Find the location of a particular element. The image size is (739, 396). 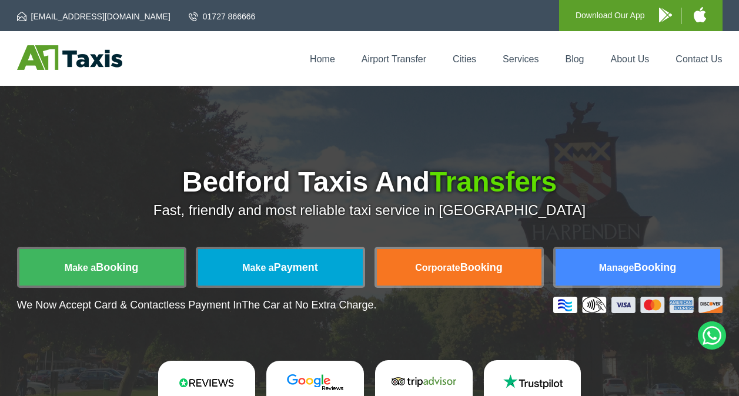

h1: Bedford Taxis And is located at coordinates (370, 182).